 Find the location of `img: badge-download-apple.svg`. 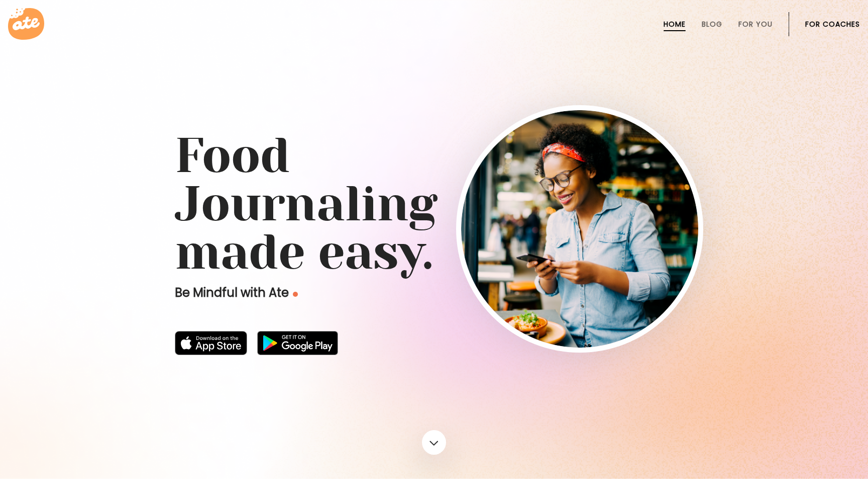

img: badge-download-apple.svg is located at coordinates (211, 343).